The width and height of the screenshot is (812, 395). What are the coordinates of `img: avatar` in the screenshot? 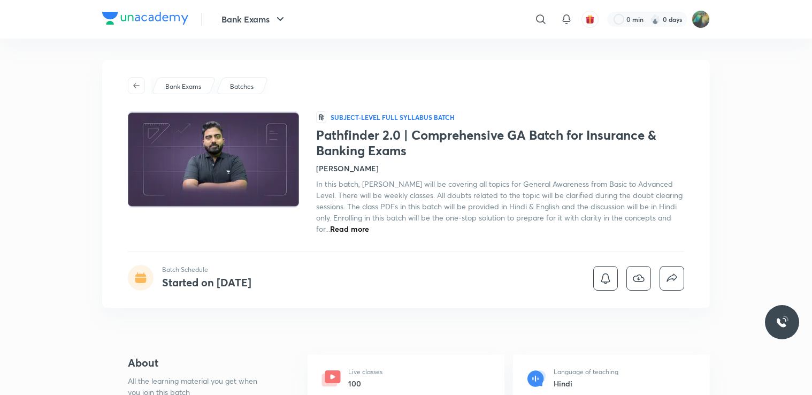 It's located at (590, 19).